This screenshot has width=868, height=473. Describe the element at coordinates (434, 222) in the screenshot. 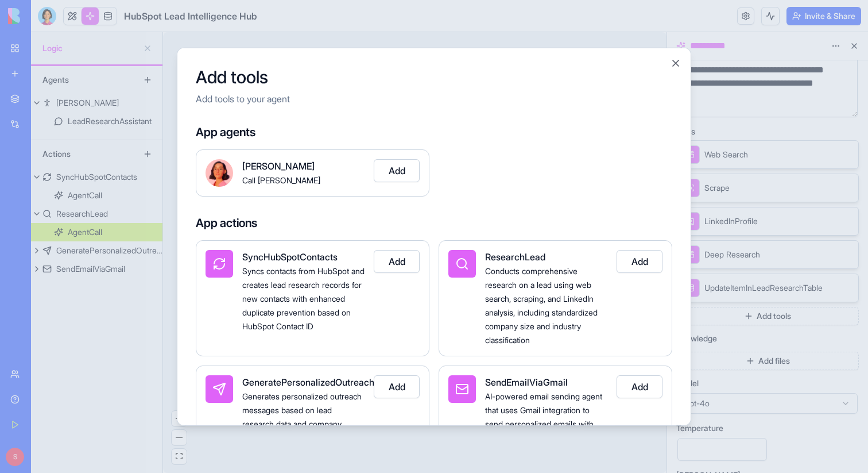

I see `h4: App actions` at that location.